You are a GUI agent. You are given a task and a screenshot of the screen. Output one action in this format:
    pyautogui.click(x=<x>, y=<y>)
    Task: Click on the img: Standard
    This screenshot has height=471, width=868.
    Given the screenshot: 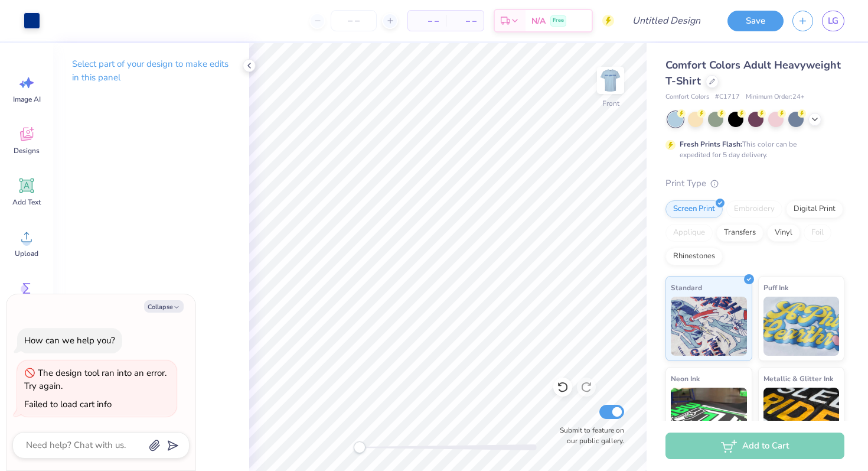 What is the action you would take?
    pyautogui.click(x=708, y=326)
    